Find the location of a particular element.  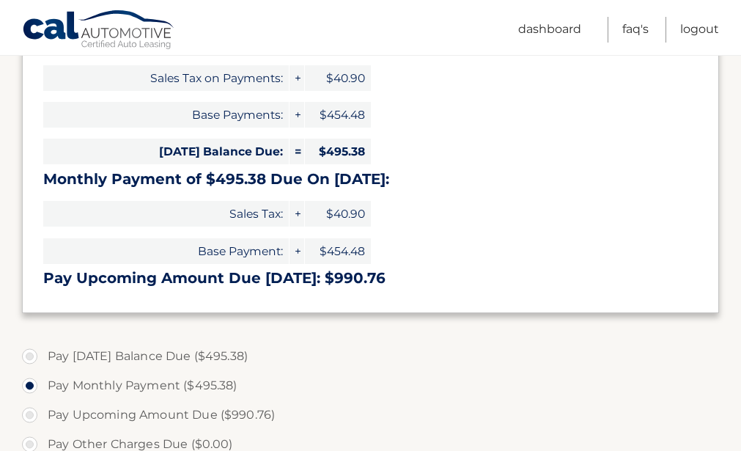

a: Cal Automotive is located at coordinates (99, 31).